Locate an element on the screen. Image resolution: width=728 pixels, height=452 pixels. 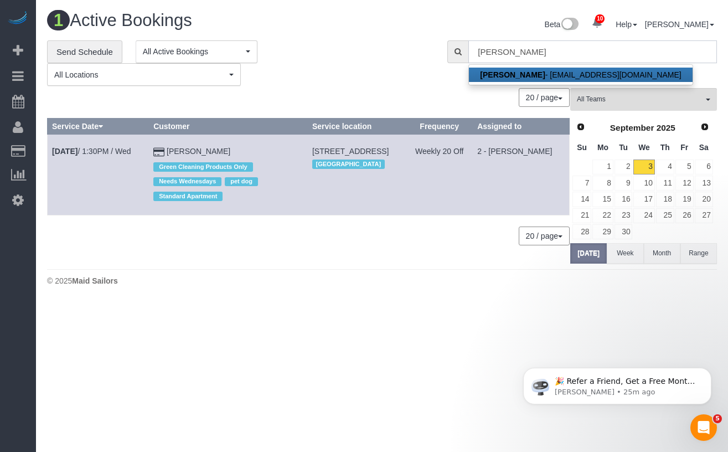
i: Credit Card Payment is located at coordinates (159, 152).